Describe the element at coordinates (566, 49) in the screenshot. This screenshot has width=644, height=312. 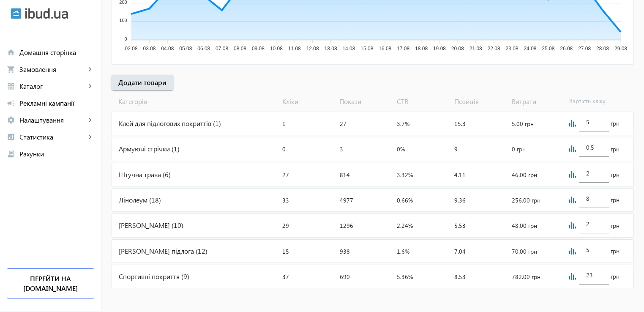
I see `tspan: 26.08` at that location.